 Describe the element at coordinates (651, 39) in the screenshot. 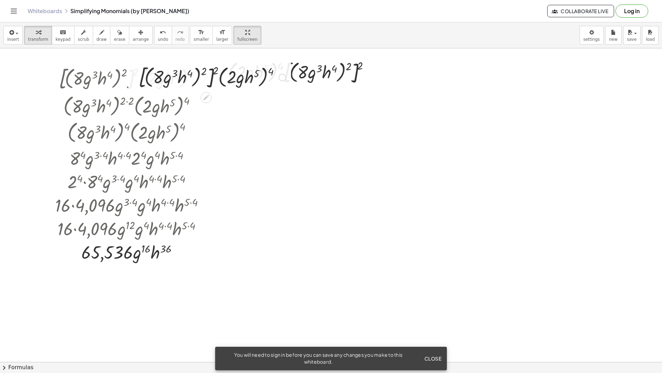

I see `span: load` at that location.